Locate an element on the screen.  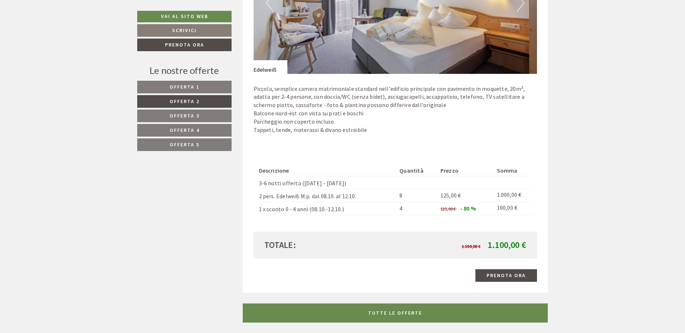
span: 1.100,00 € is located at coordinates (506, 244).